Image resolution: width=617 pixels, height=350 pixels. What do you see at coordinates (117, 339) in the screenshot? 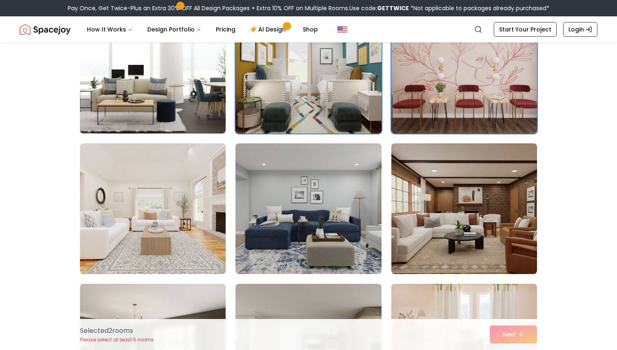
I see `p: Please select at least 5 rooms` at bounding box center [117, 339].